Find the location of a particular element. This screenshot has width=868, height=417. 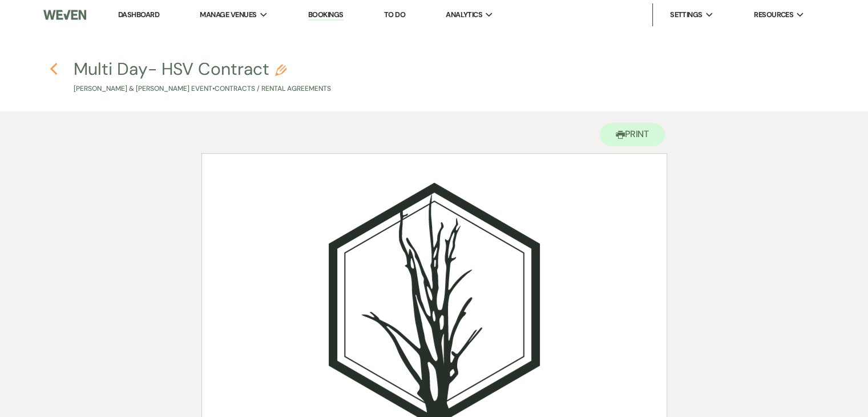

a: Bookings is located at coordinates (326, 15).